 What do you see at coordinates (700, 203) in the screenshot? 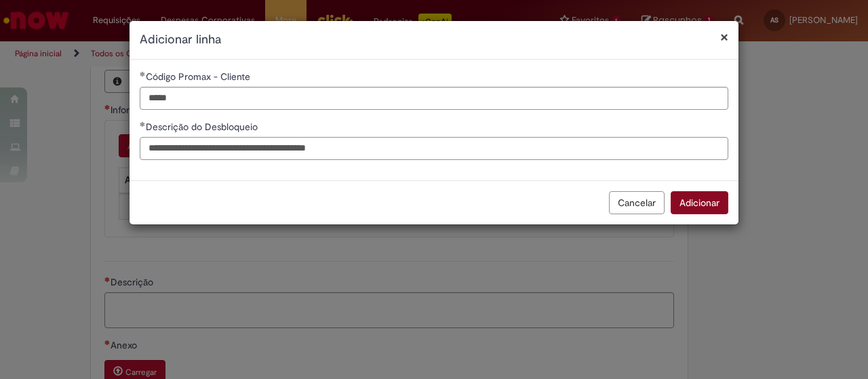
I see `button: Adicionar` at bounding box center [700, 203].